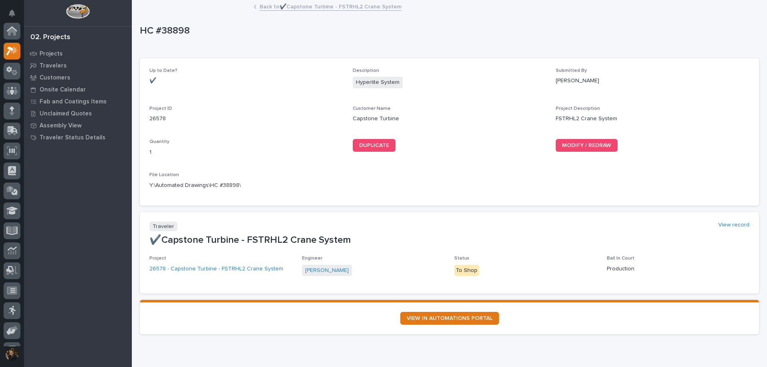 The height and width of the screenshot is (367, 767). Describe the element at coordinates (72, 138) in the screenshot. I see `p: Traveler Status Details` at that location.